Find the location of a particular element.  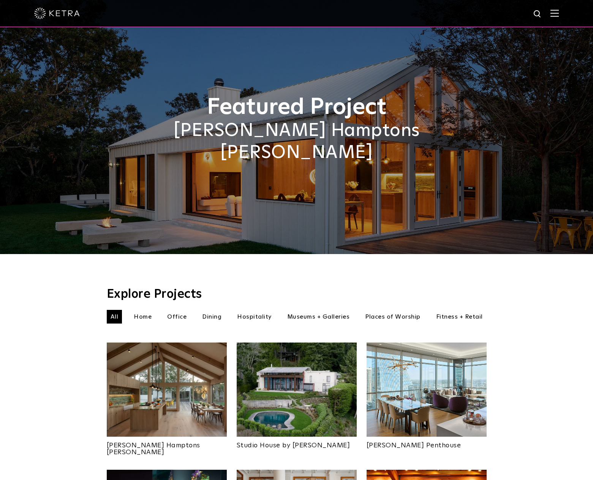

img: search icon is located at coordinates (537, 14).